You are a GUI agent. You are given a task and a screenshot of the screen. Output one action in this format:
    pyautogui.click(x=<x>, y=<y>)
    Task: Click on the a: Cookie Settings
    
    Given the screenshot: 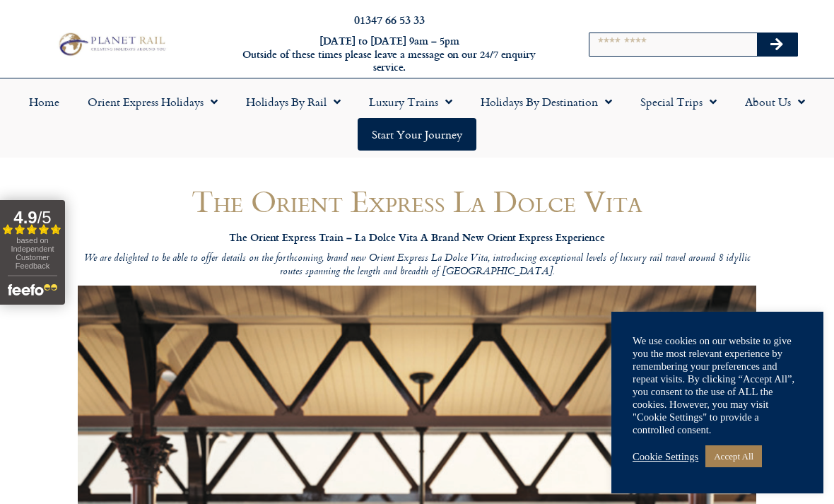 What is the action you would take?
    pyautogui.click(x=665, y=457)
    